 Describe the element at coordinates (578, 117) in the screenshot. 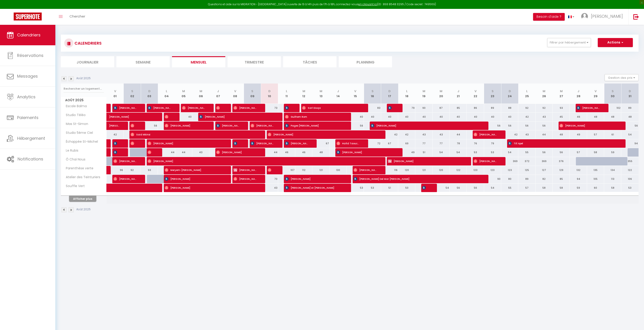

I see `div: 46` at that location.